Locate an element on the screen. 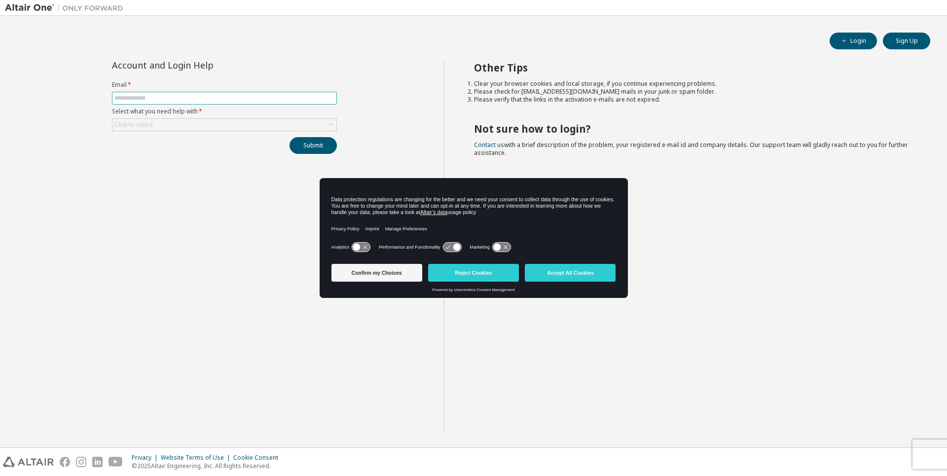 The height and width of the screenshot is (476, 947). img: youtube.svg is located at coordinates (115, 461).